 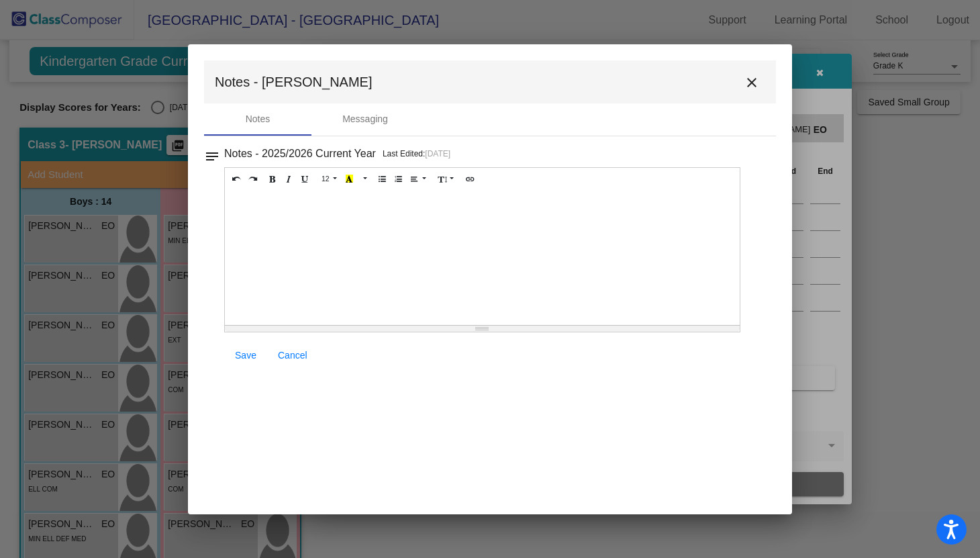 What do you see at coordinates (416, 154) in the screenshot?
I see `p: Last Edited:` at bounding box center [416, 154].